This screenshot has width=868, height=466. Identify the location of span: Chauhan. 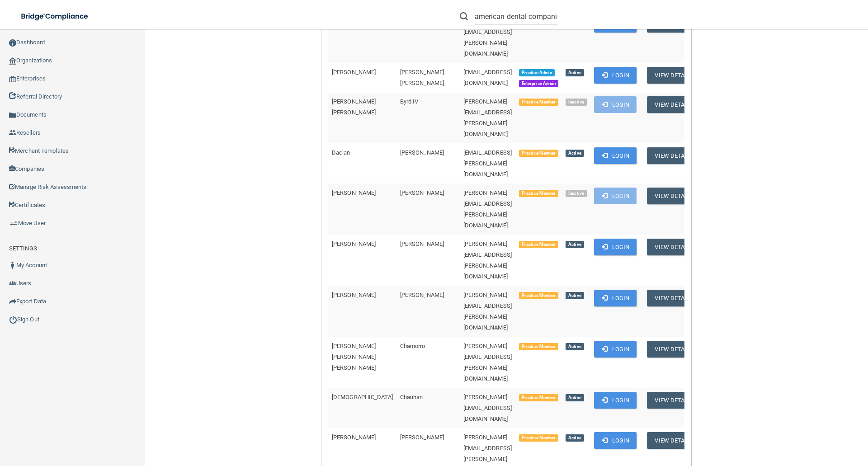
(412, 396).